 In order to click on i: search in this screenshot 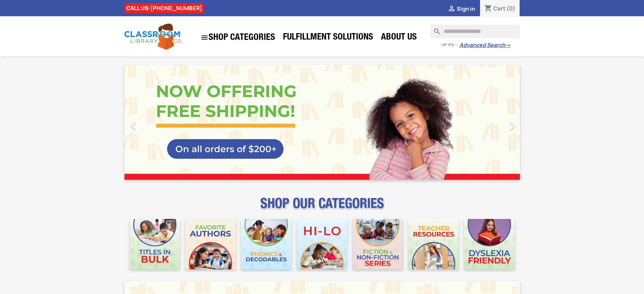, I will do `click(434, 28)`.